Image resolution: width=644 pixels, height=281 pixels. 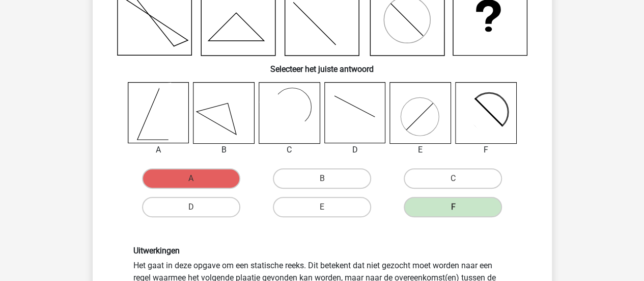 What do you see at coordinates (322, 207) in the screenshot?
I see `label: E` at bounding box center [322, 207].